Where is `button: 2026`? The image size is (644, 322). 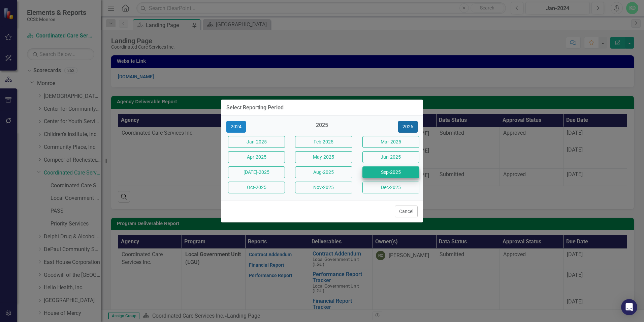 button: 2026 is located at coordinates (407, 126).